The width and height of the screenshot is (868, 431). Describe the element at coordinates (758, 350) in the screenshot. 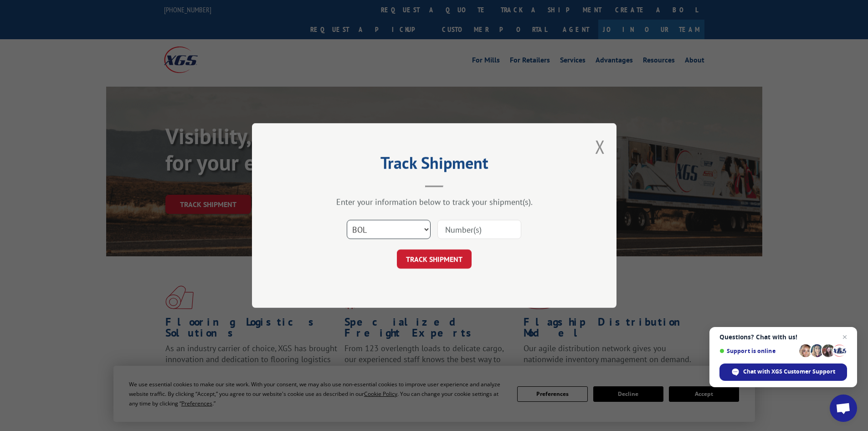

I see `span: Support is online` at that location.